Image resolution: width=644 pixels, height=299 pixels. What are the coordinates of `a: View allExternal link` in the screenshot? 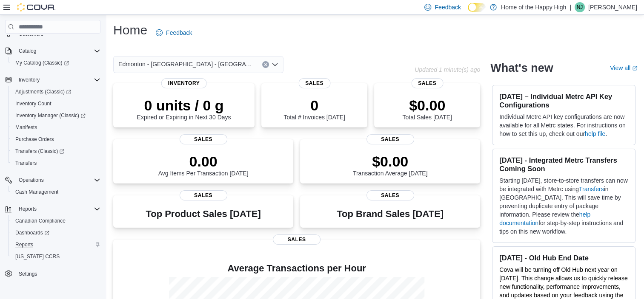 It's located at (624, 68).